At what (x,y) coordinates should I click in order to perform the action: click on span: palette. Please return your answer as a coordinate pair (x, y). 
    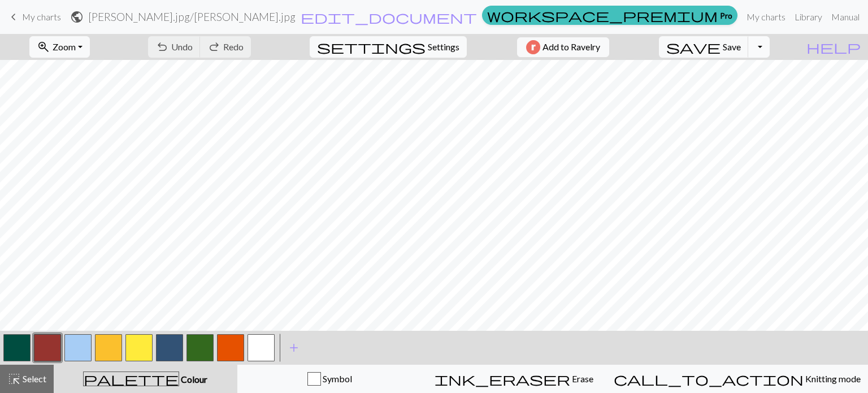
    Looking at the image, I should click on (131, 379).